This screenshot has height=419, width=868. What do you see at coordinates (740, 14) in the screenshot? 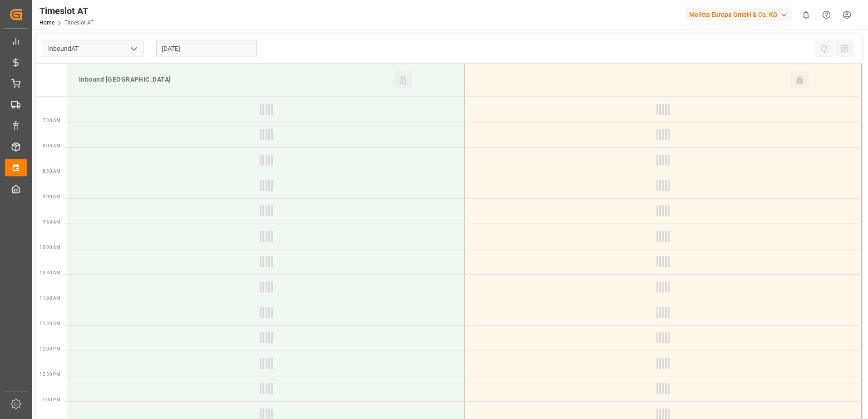
I see `button: Melitta Europa GmbH & Co. KG` at bounding box center [740, 14].